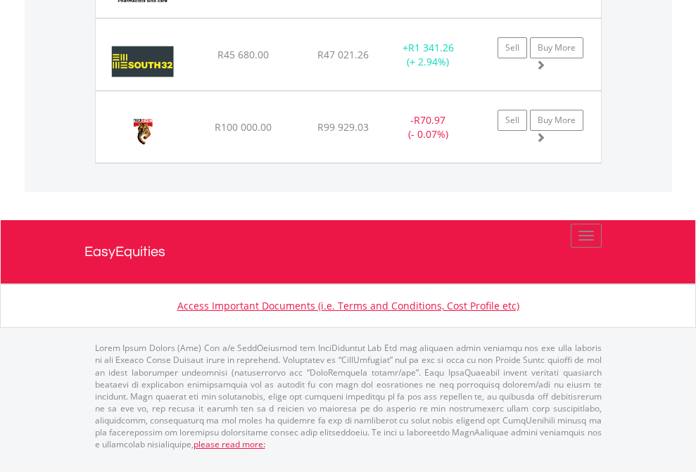 This screenshot has width=696, height=472. What do you see at coordinates (431, 47) in the screenshot?
I see `span: R1 341.26` at bounding box center [431, 47].